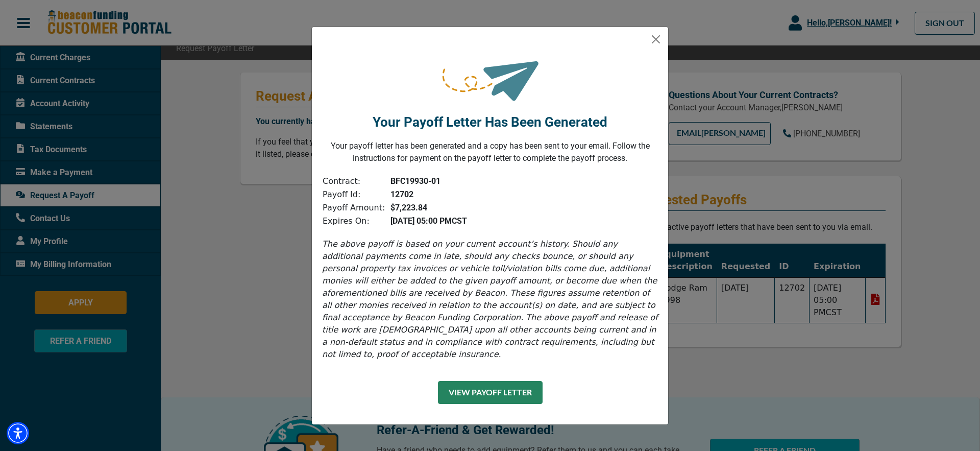  I want to click on td: Contract:, so click(354, 181).